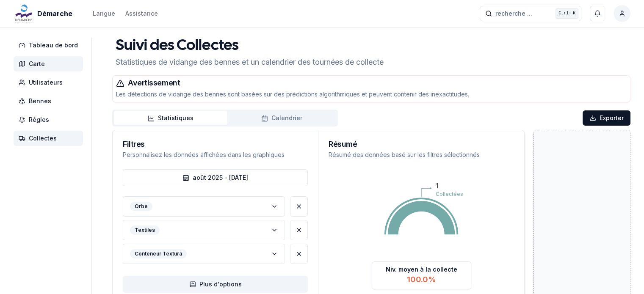 Image resolution: width=644 pixels, height=294 pixels. What do you see at coordinates (282, 118) in the screenshot?
I see `button: Calendrier` at bounding box center [282, 118].